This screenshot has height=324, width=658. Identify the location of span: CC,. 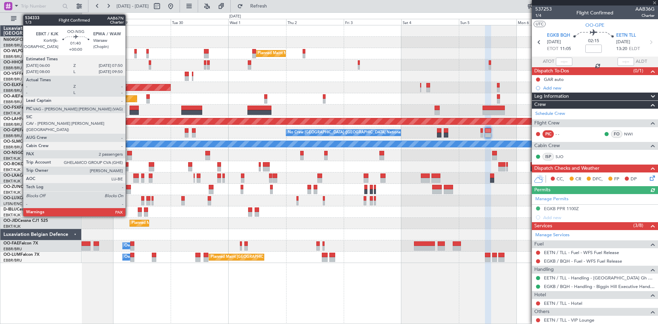
(560, 179).